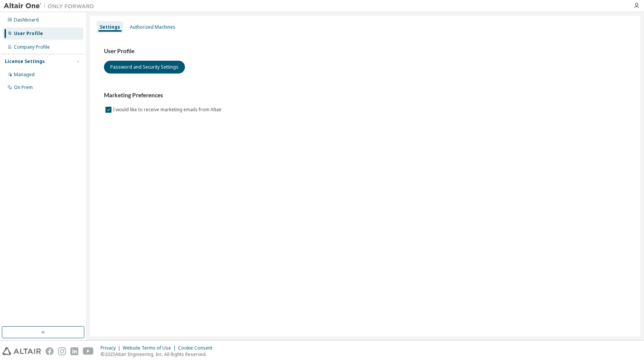 This screenshot has width=644, height=362. Describe the element at coordinates (28, 33) in the screenshot. I see `div: User Profile` at that location.